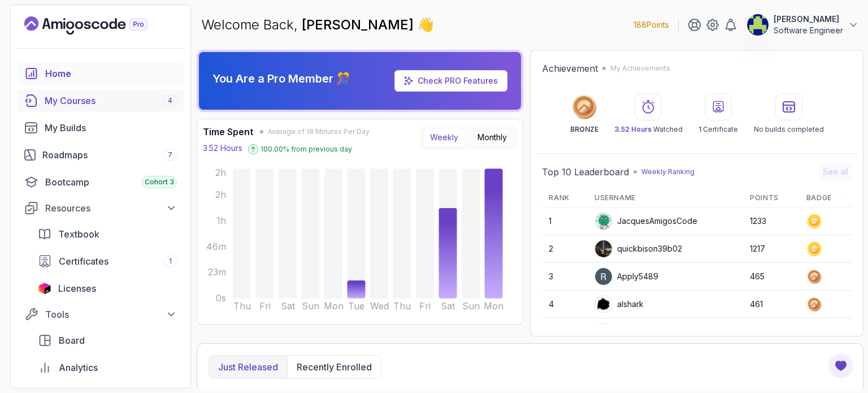  Describe the element at coordinates (100, 182) in the screenshot. I see `a: bootcamp` at that location.